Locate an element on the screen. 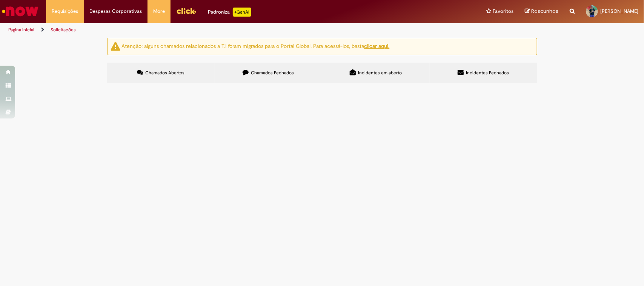 This screenshot has height=286, width=644. ul: Trilhas de página is located at coordinates (214, 30).